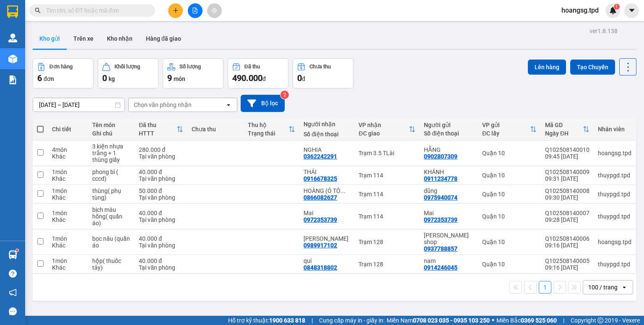 The width and height of the screenshot is (644, 325). What do you see at coordinates (320, 198) in the screenshot?
I see `div: 0866082627` at bounding box center [320, 198].